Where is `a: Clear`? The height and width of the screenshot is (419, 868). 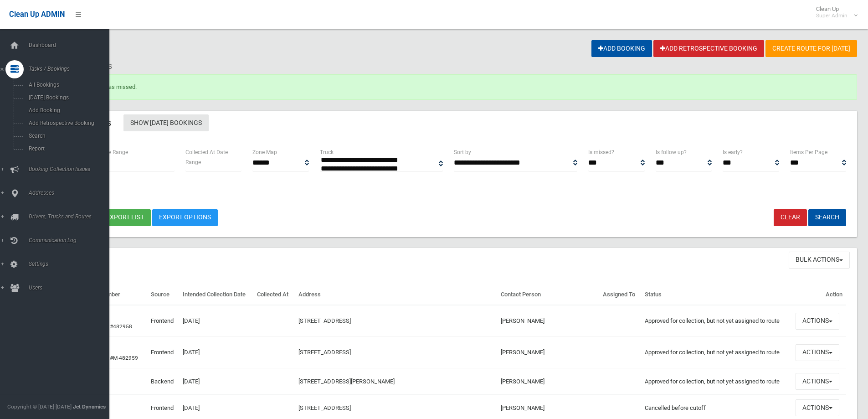 a: Clear is located at coordinates (790, 217).